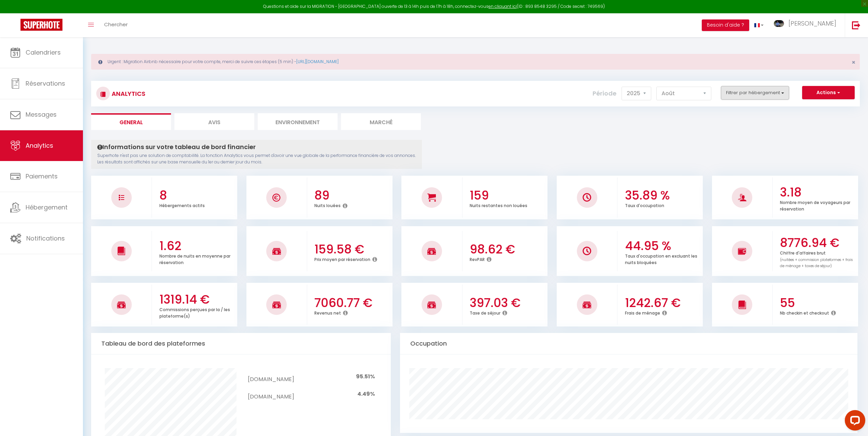 The image size is (868, 436). Describe the element at coordinates (477, 259) in the screenshot. I see `p: RevPAR` at that location.